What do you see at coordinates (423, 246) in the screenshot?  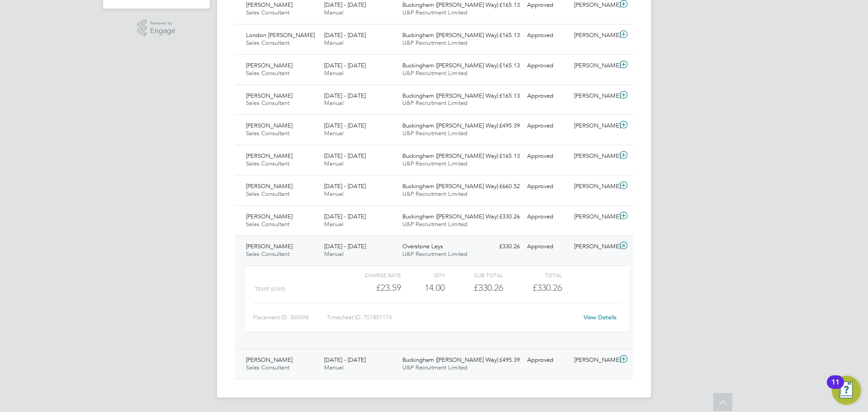 I see `span: Overstone Leys` at bounding box center [423, 246].